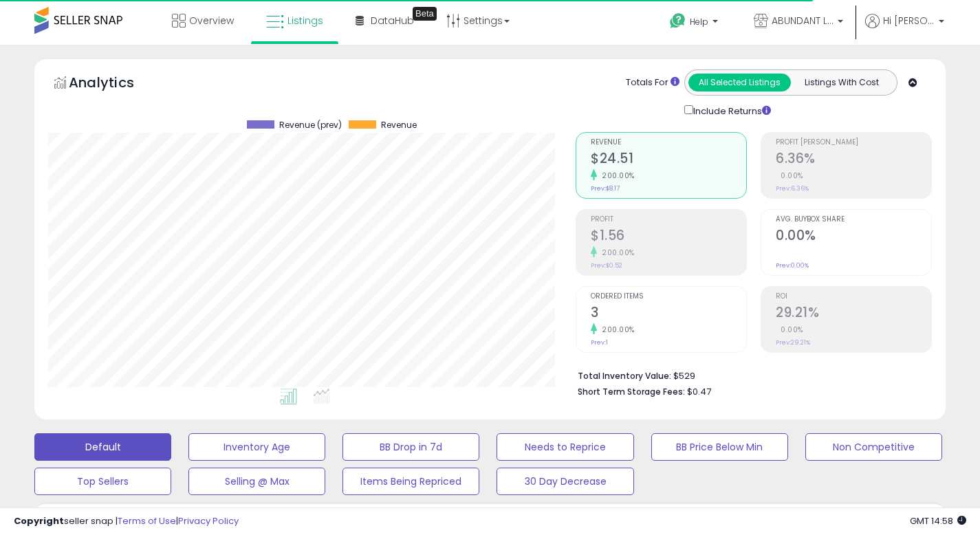 The height and width of the screenshot is (535, 980). I want to click on small: Prev: 6.36%, so click(792, 188).